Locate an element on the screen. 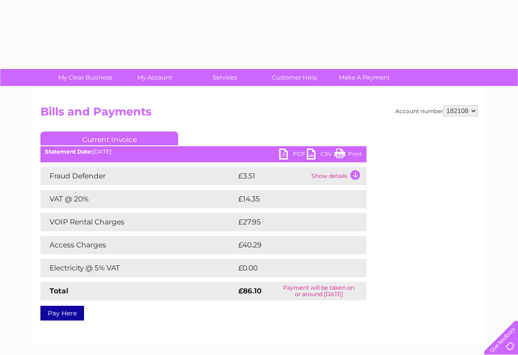  td: Fraud Defender is located at coordinates (138, 176).